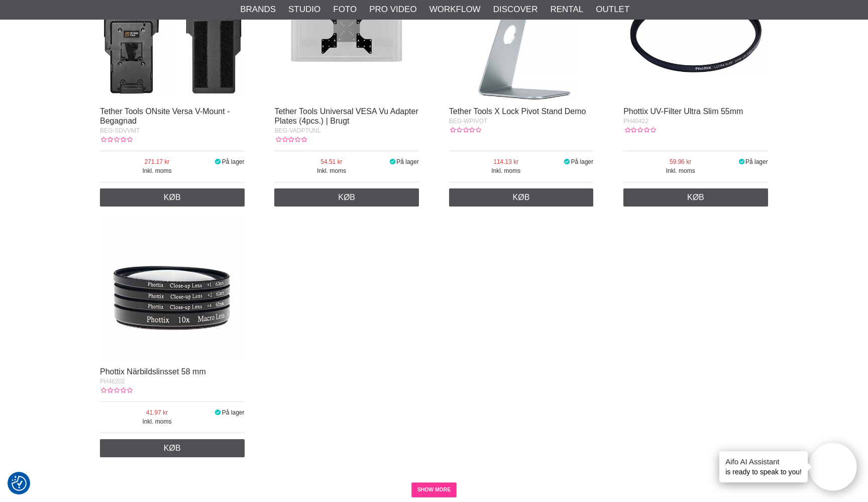  Describe the element at coordinates (567, 9) in the screenshot. I see `a: Rental` at that location.